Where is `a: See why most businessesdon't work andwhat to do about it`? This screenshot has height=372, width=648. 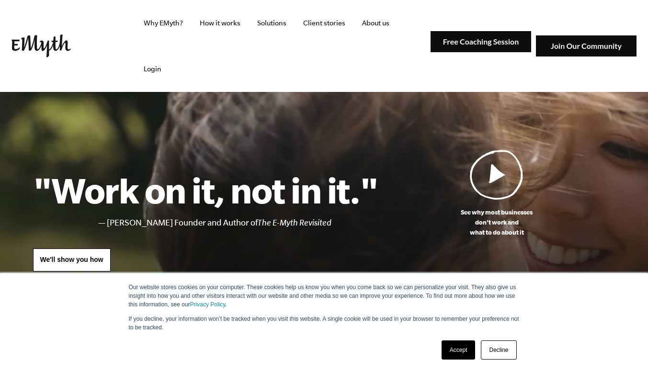
a: See why most businessesdon't work andwhat to do about it is located at coordinates (497, 194).